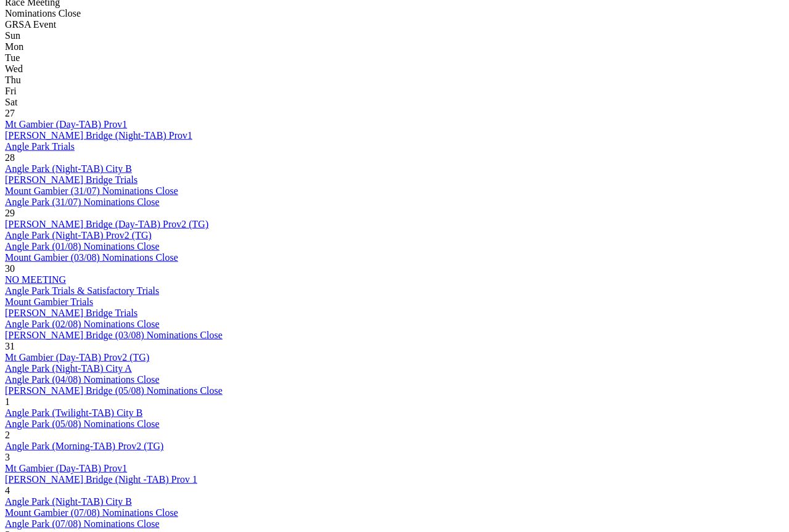 The height and width of the screenshot is (532, 789). I want to click on div: Tue, so click(394, 58).